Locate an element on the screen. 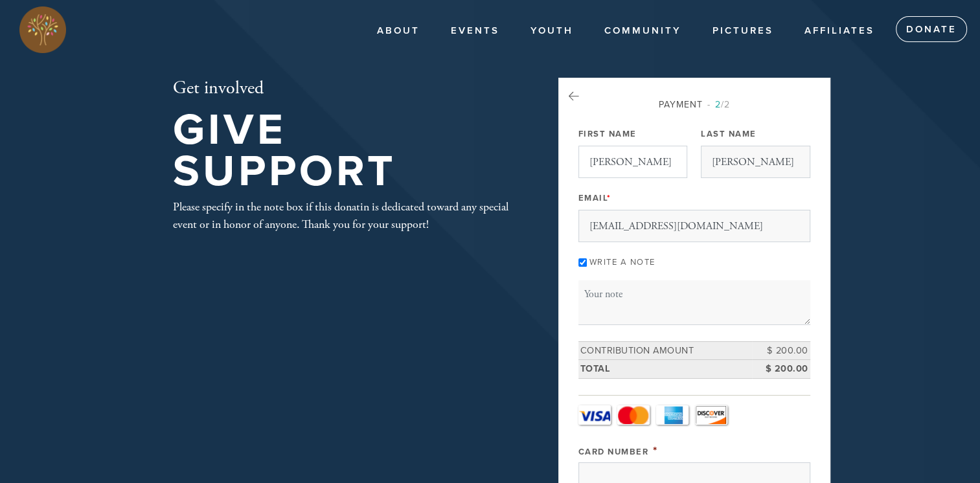  label: Email is located at coordinates (595, 198).